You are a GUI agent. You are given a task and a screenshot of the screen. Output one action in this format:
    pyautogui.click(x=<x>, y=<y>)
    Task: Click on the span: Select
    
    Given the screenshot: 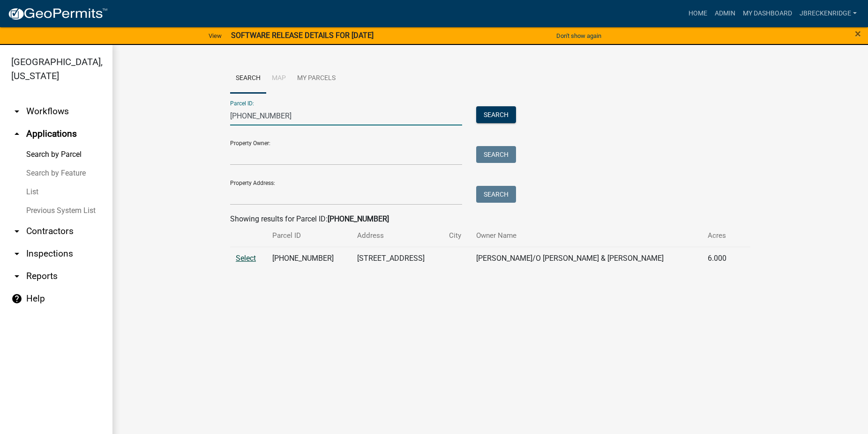 What is the action you would take?
    pyautogui.click(x=245, y=258)
    